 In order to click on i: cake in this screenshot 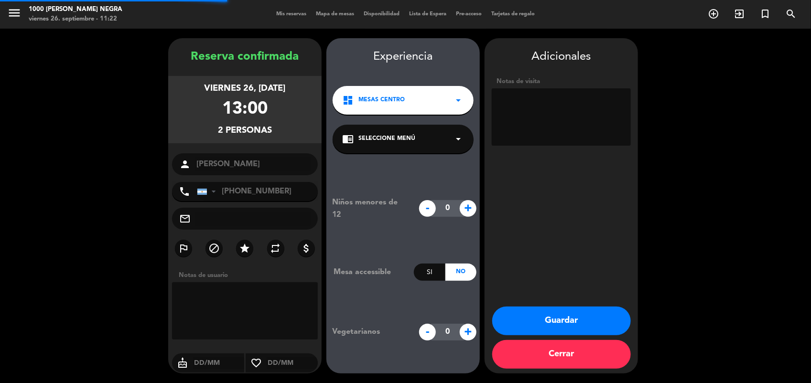, I will do `click(183, 363)`.